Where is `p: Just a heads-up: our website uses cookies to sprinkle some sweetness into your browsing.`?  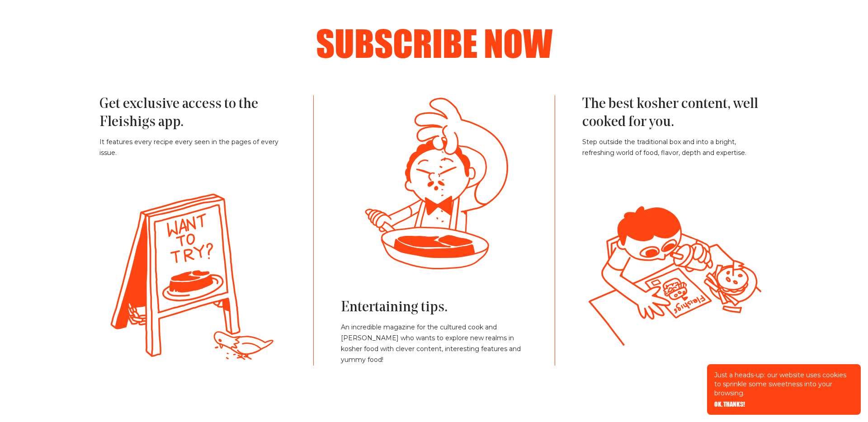
p: Just a heads-up: our website uses cookies to sprinkle some sweetness into your browsing. is located at coordinates (783, 384).